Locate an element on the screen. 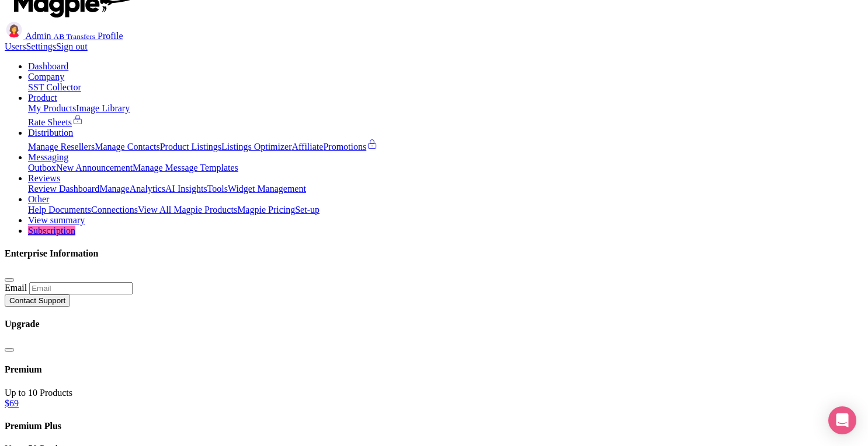 The image size is (868, 446). a: Distribution is located at coordinates (50, 132).